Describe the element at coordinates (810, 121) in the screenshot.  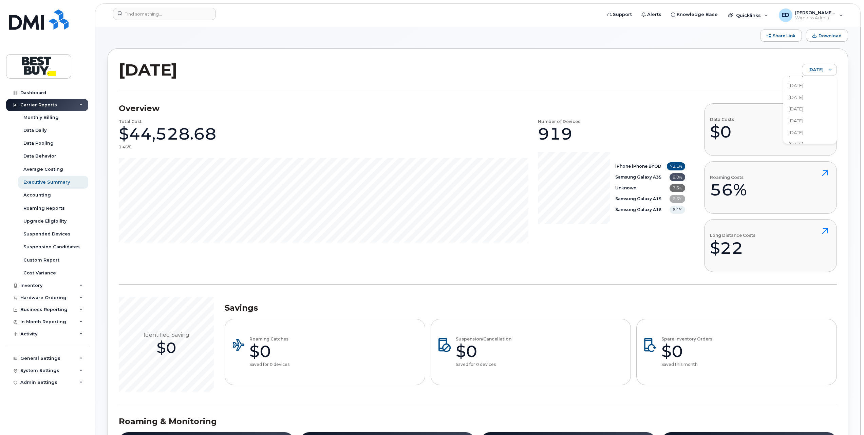
I see `li: March 2025` at that location.